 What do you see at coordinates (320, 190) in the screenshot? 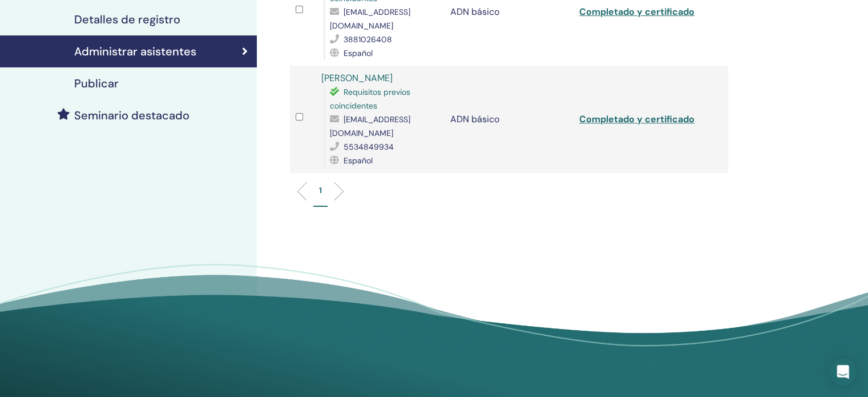
I see `font: 1` at bounding box center [320, 190].